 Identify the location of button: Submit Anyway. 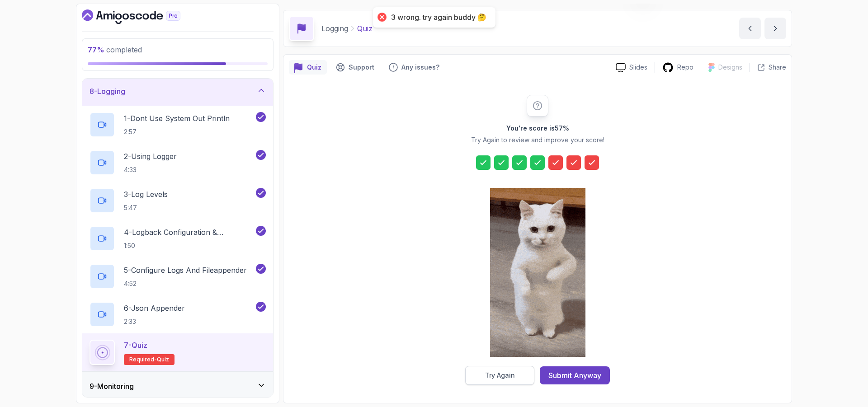
(575, 375).